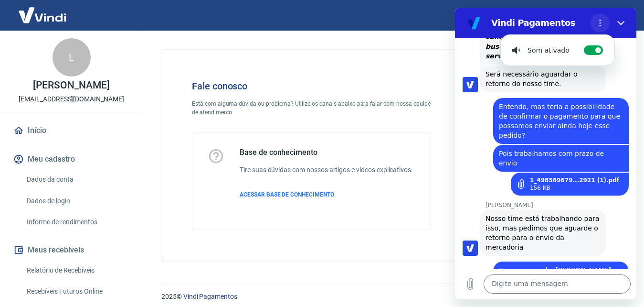 The height and width of the screenshot is (307, 644). What do you see at coordinates (287, 195) in the screenshot?
I see `span: ACESSAR BASE DE CONHECIMENTO` at bounding box center [287, 195].